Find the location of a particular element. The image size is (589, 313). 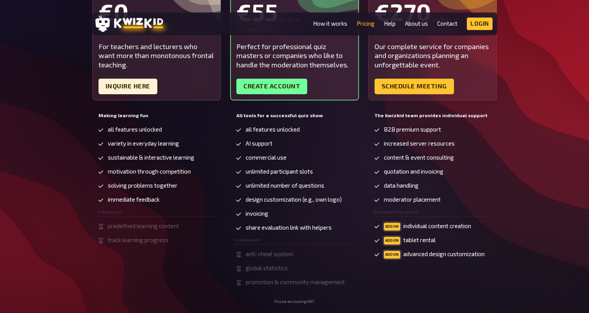

span: increased server resources is located at coordinates (419, 143).